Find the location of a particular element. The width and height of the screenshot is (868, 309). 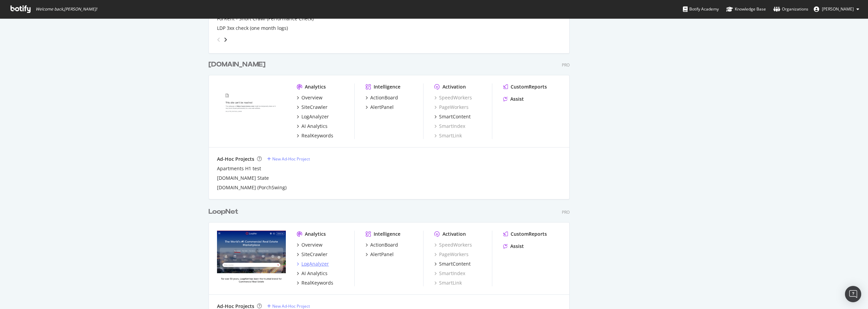

div: Ad-Hoc Projects is located at coordinates (236, 159).